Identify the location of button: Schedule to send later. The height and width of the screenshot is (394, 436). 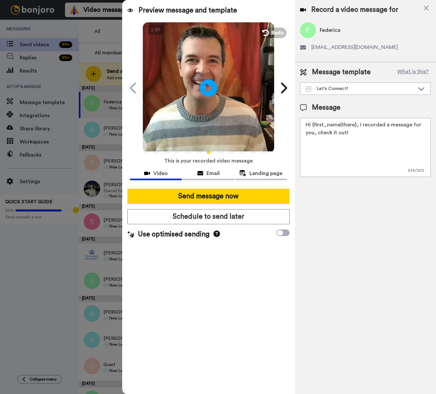
(208, 217).